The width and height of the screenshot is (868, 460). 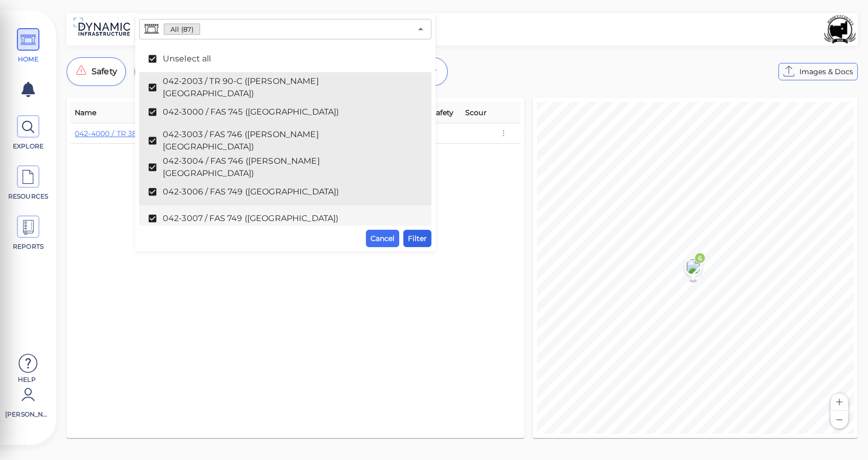 What do you see at coordinates (28, 196) in the screenshot?
I see `span: RESOURCES` at bounding box center [28, 196].